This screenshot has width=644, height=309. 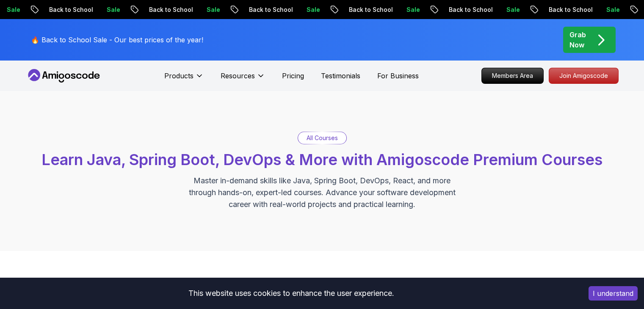 I want to click on a: For Business, so click(x=398, y=76).